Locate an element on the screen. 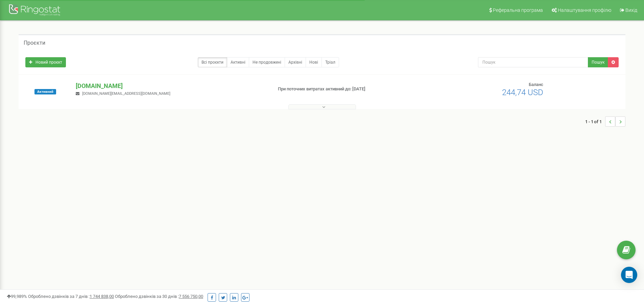 This screenshot has height=305, width=644. span: Активний is located at coordinates (45, 91).